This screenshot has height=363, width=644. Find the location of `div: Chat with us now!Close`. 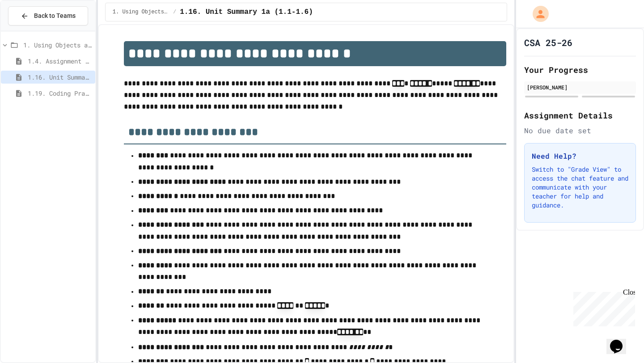

div: Chat with us now!Close is located at coordinates (33, 30).